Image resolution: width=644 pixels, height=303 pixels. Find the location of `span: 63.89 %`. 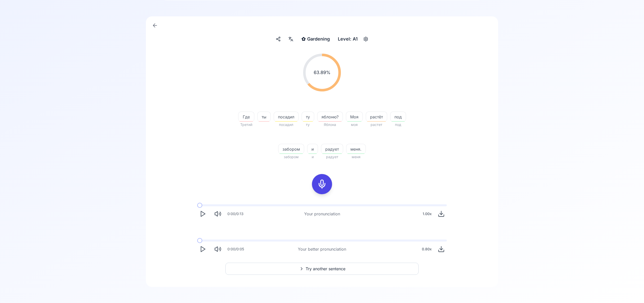

span: 63.89 % is located at coordinates (322, 72).